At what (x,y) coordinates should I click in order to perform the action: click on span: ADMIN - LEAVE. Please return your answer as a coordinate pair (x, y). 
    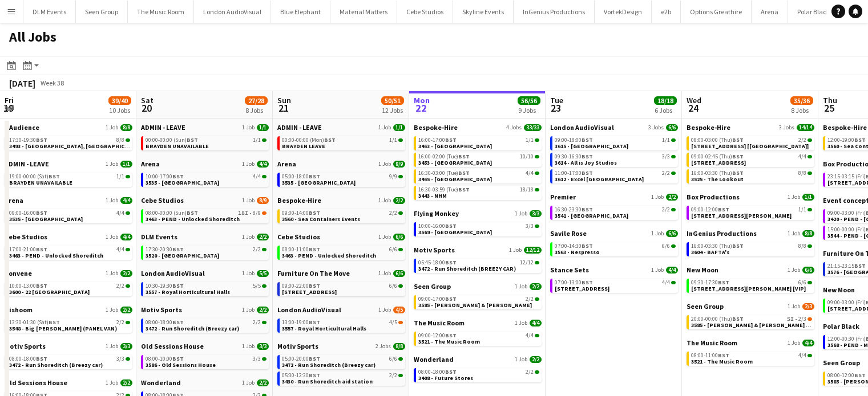
    Looking at the image, I should click on (27, 163).